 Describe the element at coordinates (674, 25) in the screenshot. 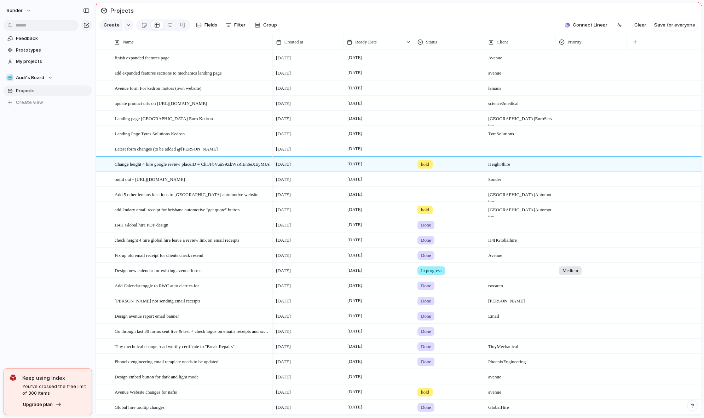

I see `span: Save for everyone` at that location.